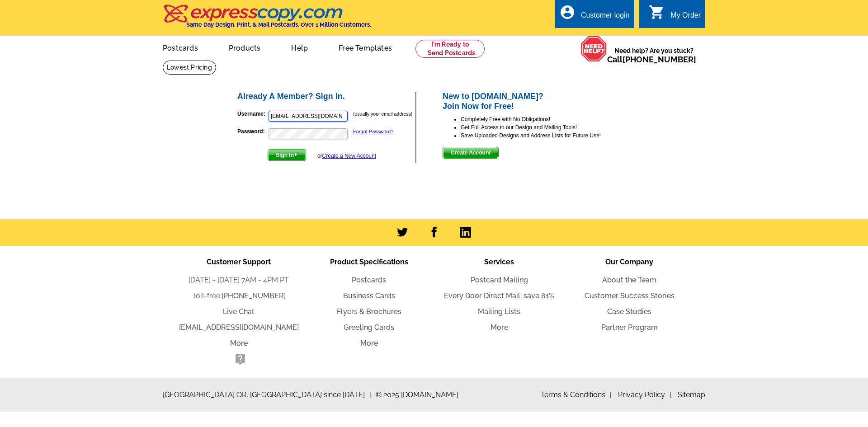 The width and height of the screenshot is (868, 427). What do you see at coordinates (383, 114) in the screenshot?
I see `small: (usually your email address)` at bounding box center [383, 114].